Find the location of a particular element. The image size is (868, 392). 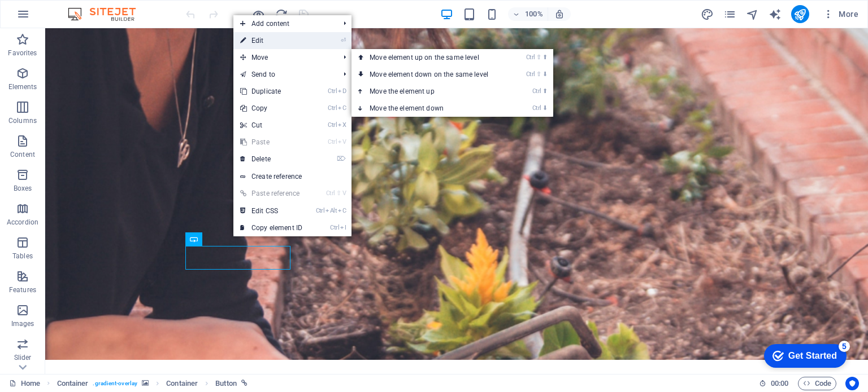

i: Pages (Ctrl+Alt+S) is located at coordinates (729, 14).